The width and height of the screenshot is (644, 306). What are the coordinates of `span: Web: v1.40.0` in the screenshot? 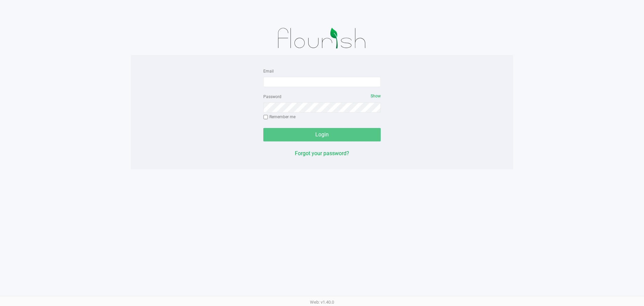 It's located at (322, 302).